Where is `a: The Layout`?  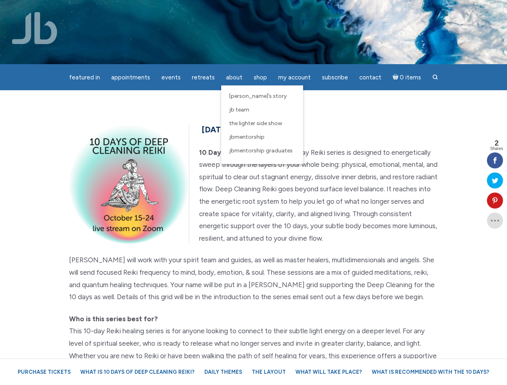 a: The Layout is located at coordinates (268, 372).